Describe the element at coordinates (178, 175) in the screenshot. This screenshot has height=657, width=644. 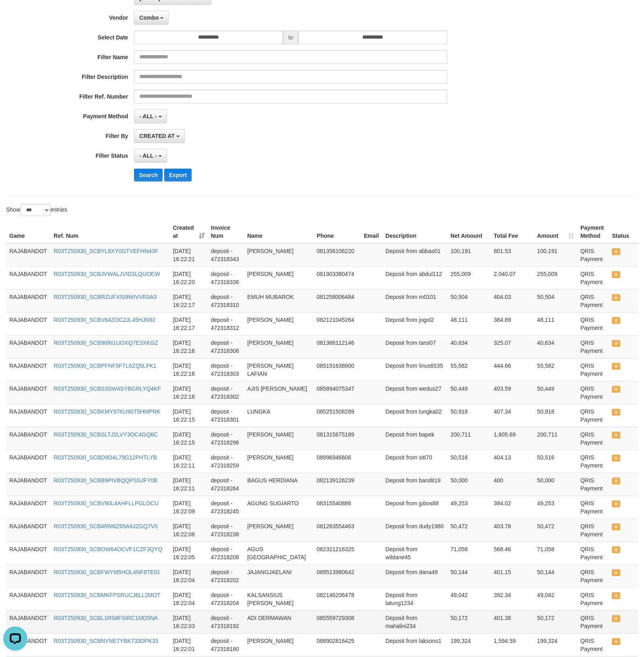
I see `button: Export` at that location.